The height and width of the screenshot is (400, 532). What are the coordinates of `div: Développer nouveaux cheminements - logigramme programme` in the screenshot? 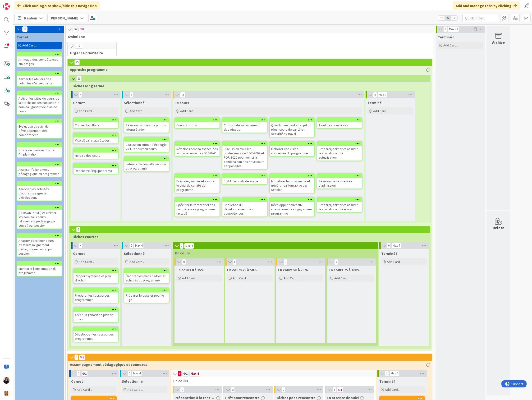 It's located at (292, 207).